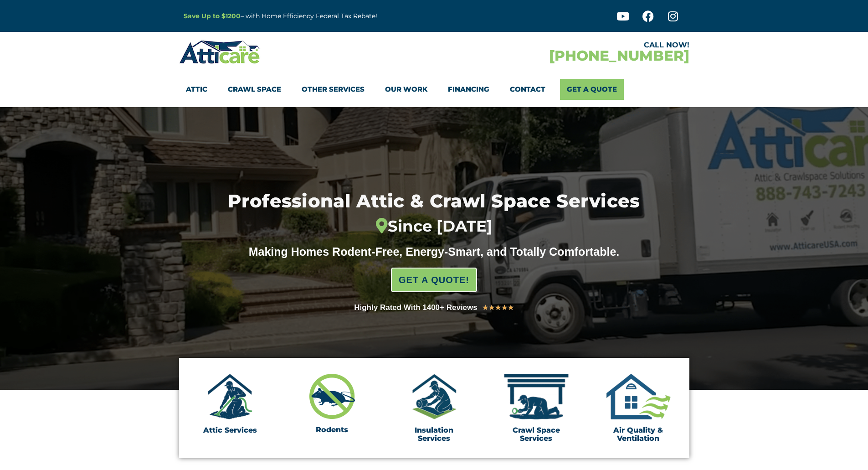 This screenshot has height=470, width=868. I want to click on a: Other Services, so click(333, 89).